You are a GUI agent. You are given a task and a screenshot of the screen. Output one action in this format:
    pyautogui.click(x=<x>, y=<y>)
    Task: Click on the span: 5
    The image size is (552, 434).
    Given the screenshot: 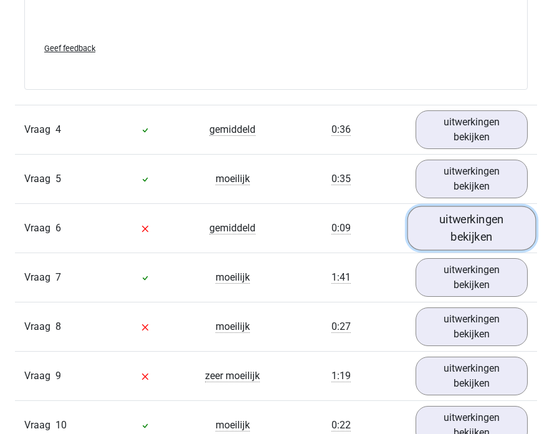 What is the action you would take?
    pyautogui.click(x=58, y=178)
    